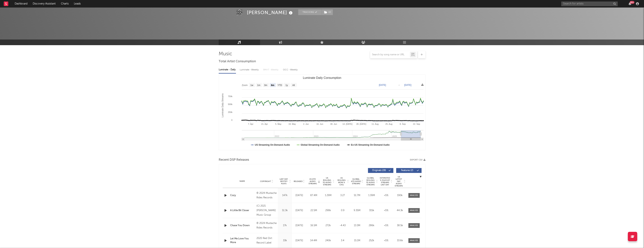  Describe the element at coordinates (243, 210) in the screenshot. I see `a: A Little Bit Closer` at that location.